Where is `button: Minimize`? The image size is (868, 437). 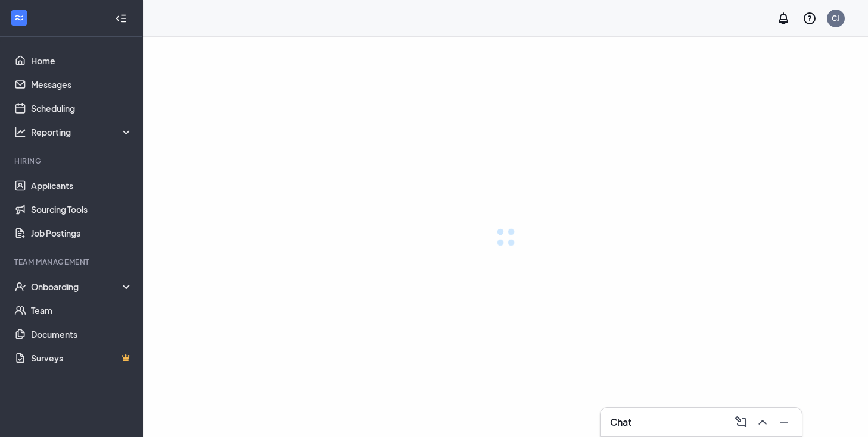 button: Minimize is located at coordinates (783, 423).